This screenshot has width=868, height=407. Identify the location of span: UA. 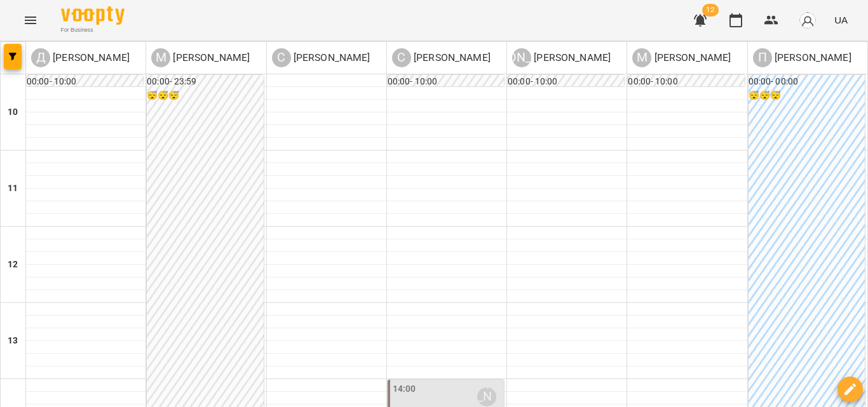
(840, 20).